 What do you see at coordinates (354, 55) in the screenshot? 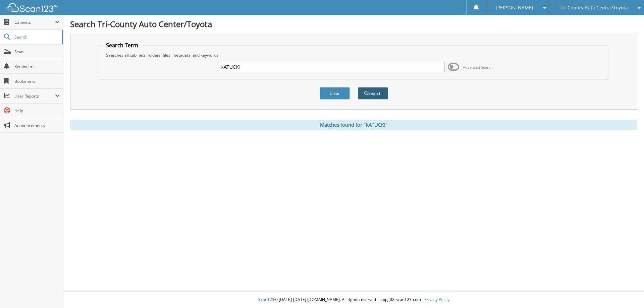
I see `div: Searches all cabinets, folders, files, metadata, and keywords` at bounding box center [354, 55].